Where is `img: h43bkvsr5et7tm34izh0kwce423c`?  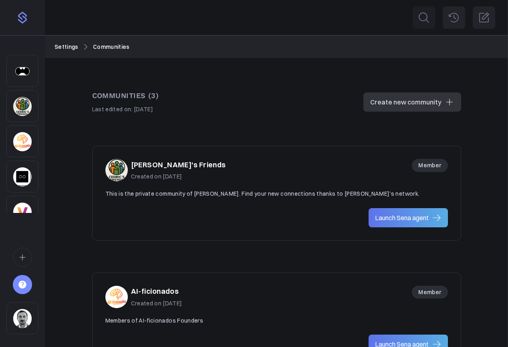
img: h43bkvsr5et7tm34izh0kwce423c is located at coordinates (22, 71).